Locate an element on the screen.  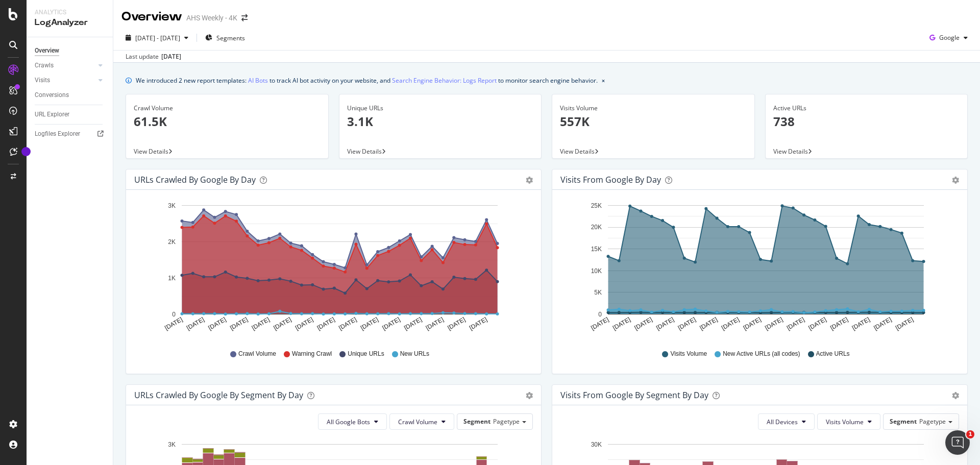
span: Segments is located at coordinates (231, 38).